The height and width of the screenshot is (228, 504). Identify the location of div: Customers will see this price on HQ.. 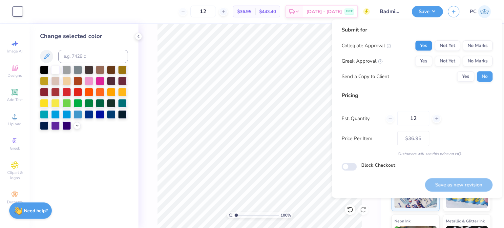
(417, 154).